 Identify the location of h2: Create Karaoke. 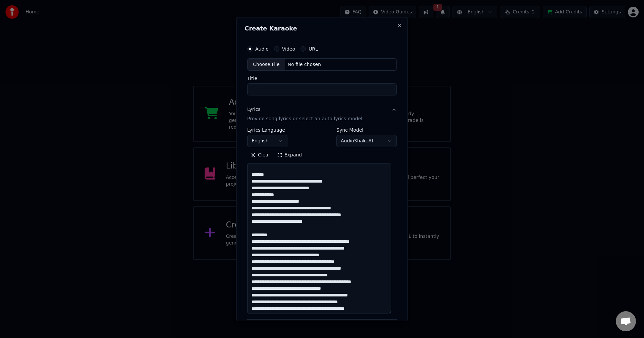
(322, 28).